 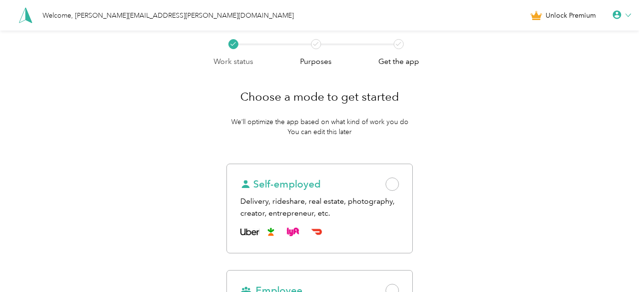 I want to click on p: Purposes, so click(x=316, y=62).